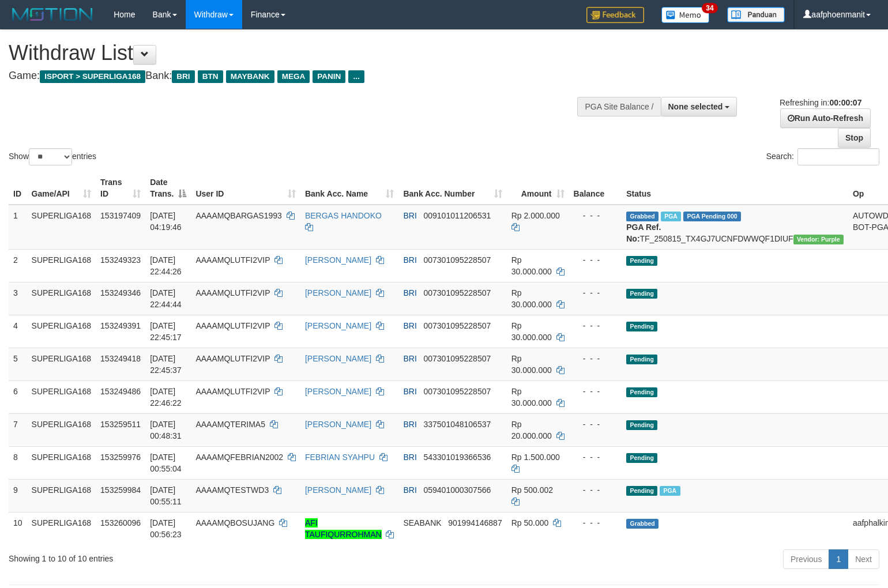  Describe the element at coordinates (18, 462) in the screenshot. I see `td: 8` at that location.